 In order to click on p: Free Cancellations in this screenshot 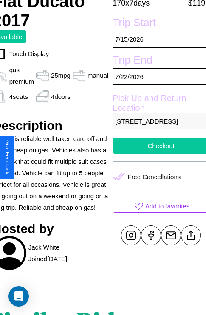, I will do `click(154, 177)`.